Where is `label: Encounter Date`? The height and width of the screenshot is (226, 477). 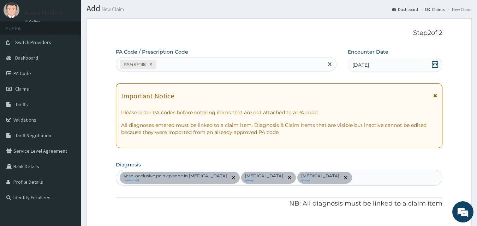
label: Encounter Date is located at coordinates (368, 52).